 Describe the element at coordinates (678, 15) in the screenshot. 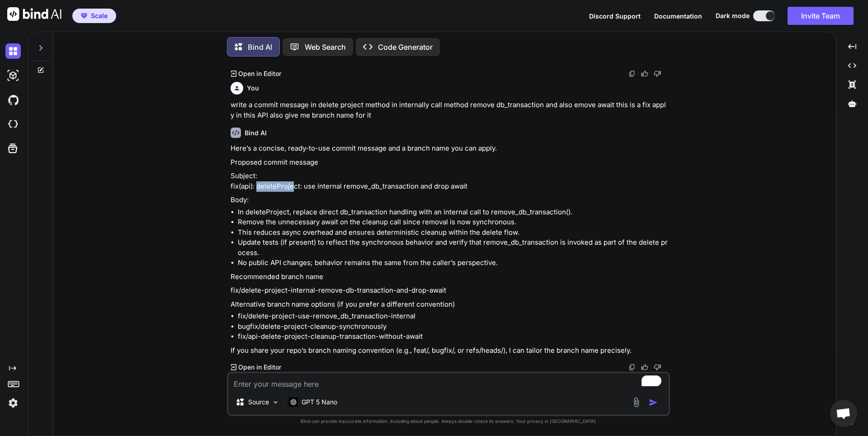

I see `button: Documentation` at that location.